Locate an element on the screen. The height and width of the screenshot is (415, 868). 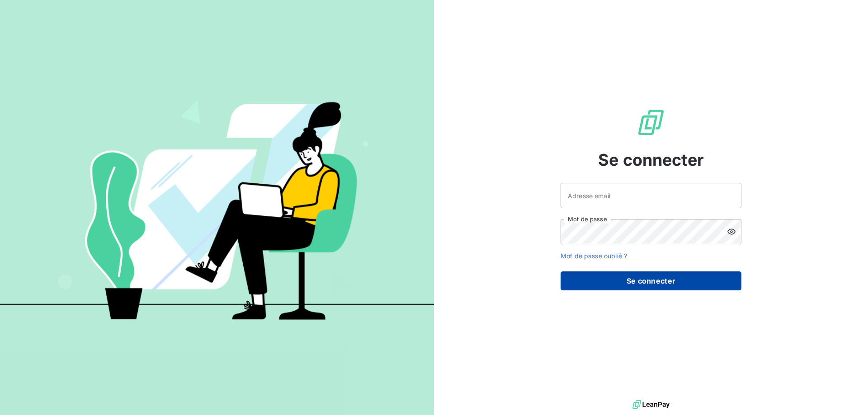
span: Se connecter is located at coordinates (651, 160).